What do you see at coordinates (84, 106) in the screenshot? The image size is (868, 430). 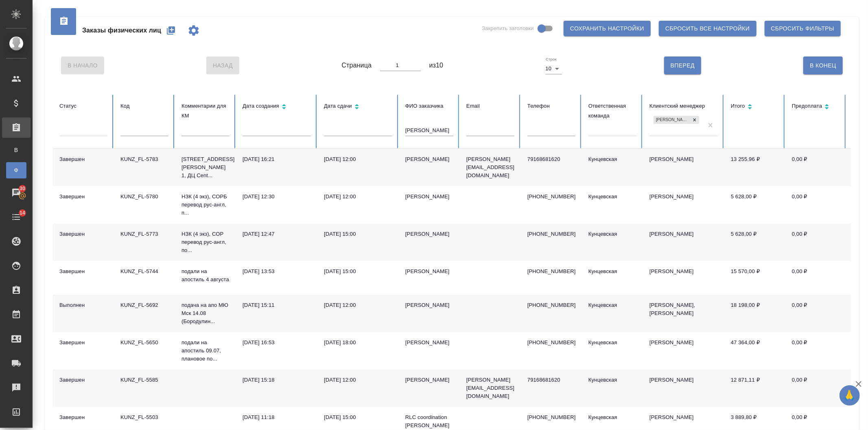 I see `div: Статус` at bounding box center [84, 106].